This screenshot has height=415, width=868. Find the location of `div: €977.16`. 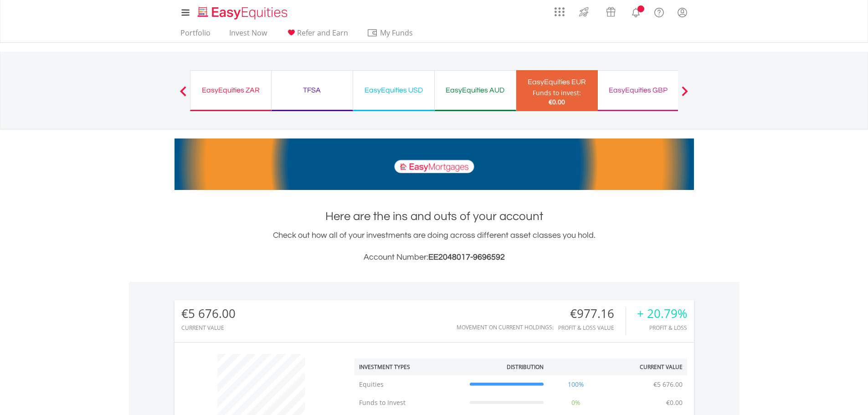

div: €977.16 is located at coordinates (592, 314).